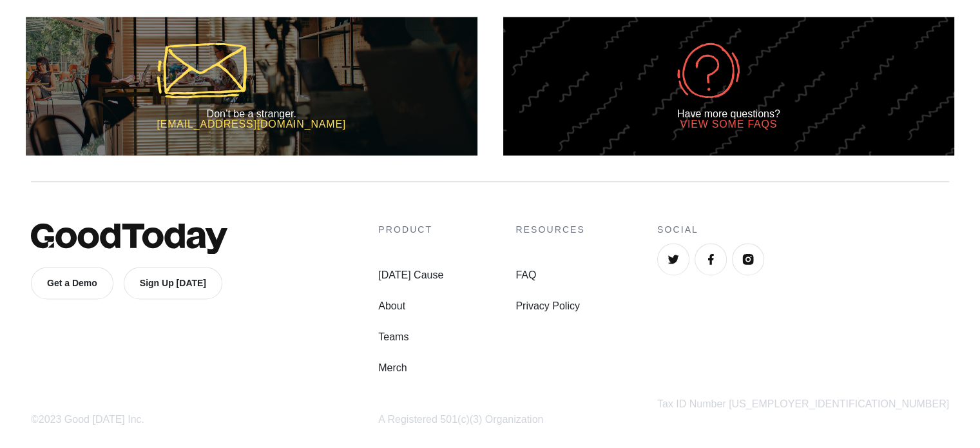 This screenshot has height=448, width=980. I want to click on img: Facebook, so click(711, 259).